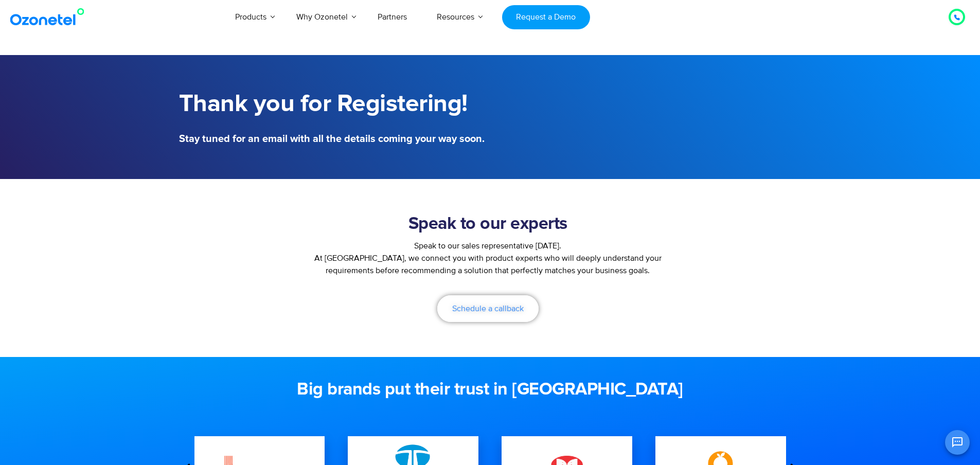 This screenshot has height=465, width=980. Describe the element at coordinates (488, 224) in the screenshot. I see `h2: Speak to our experts` at that location.